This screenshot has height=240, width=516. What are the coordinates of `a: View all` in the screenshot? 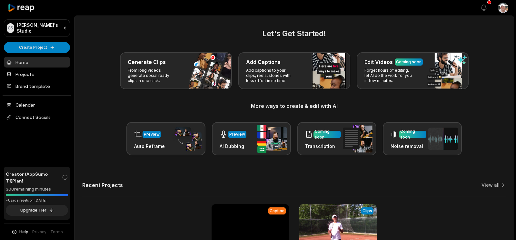 It's located at (490, 185).